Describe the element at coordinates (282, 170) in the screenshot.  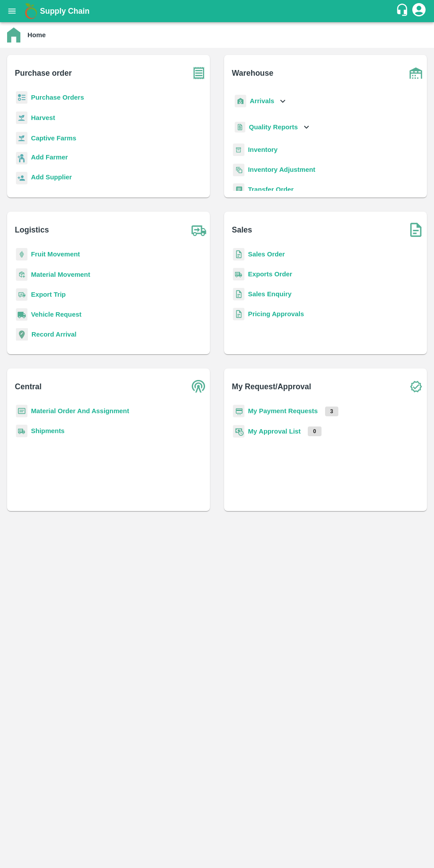
I see `a: Inventory Adjustment` at that location.